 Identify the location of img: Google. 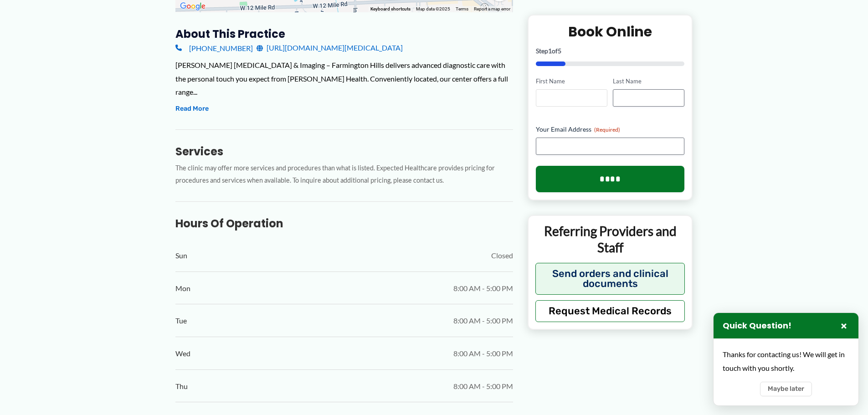
(193, 6).